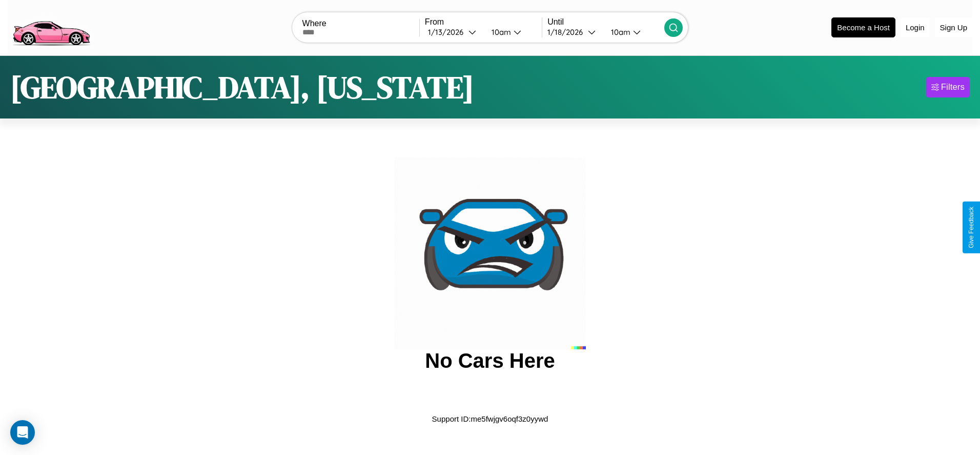 The image size is (980, 455). Describe the element at coordinates (953, 27) in the screenshot. I see `button: Sign Up` at that location.